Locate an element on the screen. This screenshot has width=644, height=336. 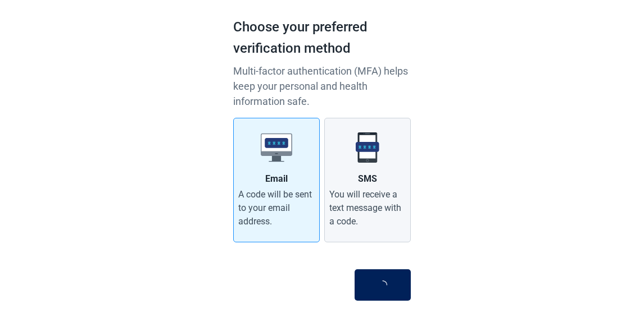
div: SMS is located at coordinates (367, 179).